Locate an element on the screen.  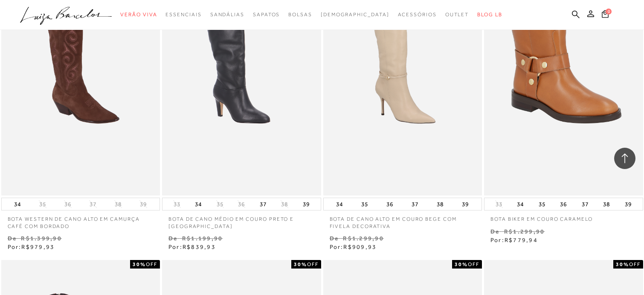
a: BOTA BIKER EM COURO CARAMELO is located at coordinates (563, 216).